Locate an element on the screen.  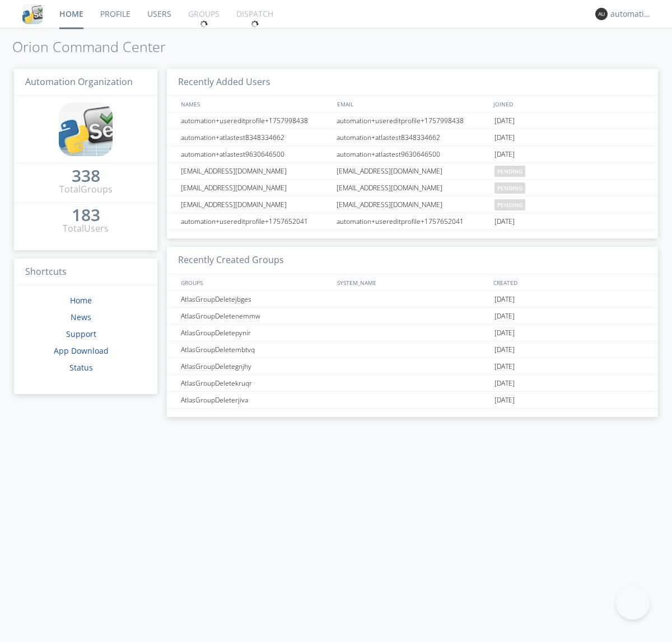
div: SYSTEM_NAME is located at coordinates (412, 282).